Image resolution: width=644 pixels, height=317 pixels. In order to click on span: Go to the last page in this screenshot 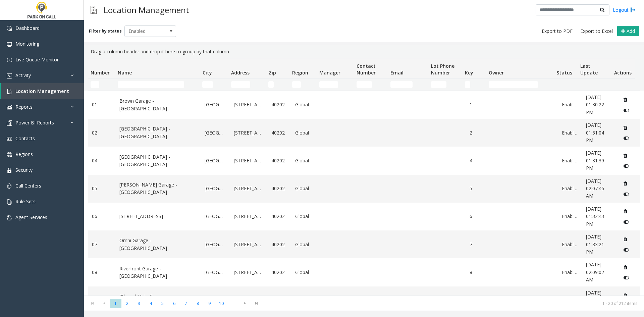, I will do `click(256, 303)`.